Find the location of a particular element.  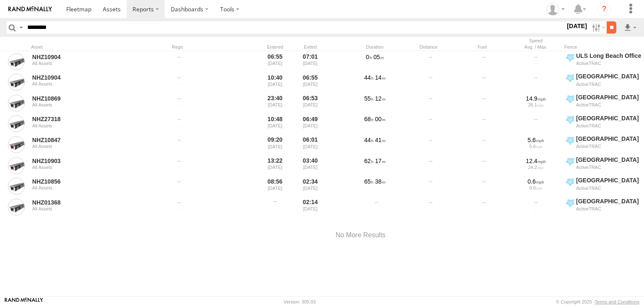

div: Duration is located at coordinates (375, 47).